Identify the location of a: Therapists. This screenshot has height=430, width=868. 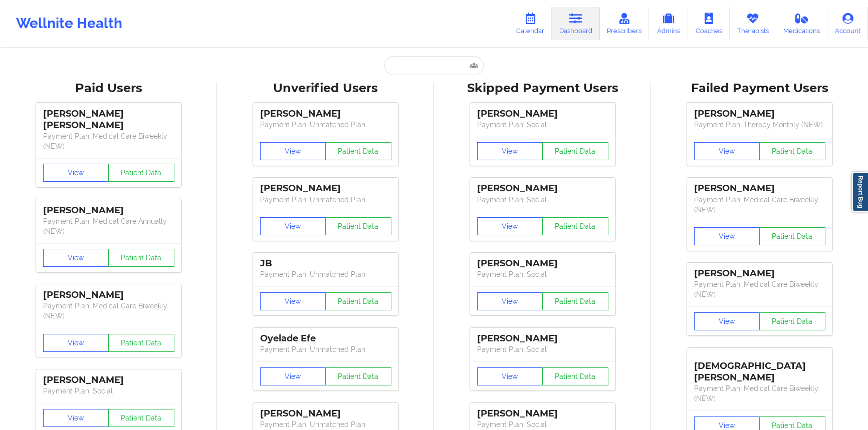
(753, 23).